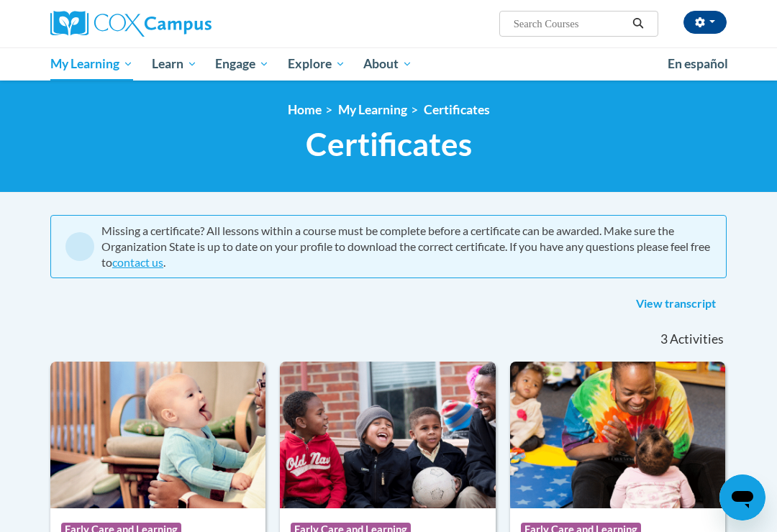 The image size is (777, 532). I want to click on img: Cox Campus, so click(131, 23).